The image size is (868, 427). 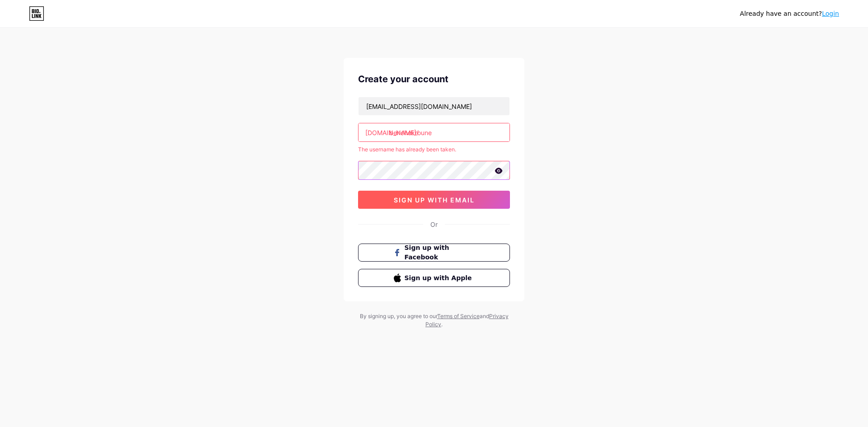 What do you see at coordinates (434, 224) in the screenshot?
I see `div: Or` at bounding box center [434, 224].